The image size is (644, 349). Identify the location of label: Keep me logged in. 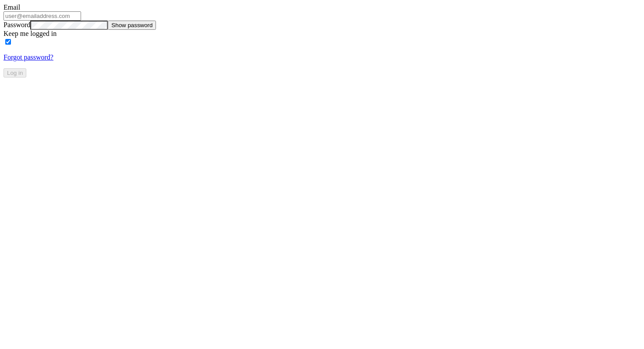
(30, 33).